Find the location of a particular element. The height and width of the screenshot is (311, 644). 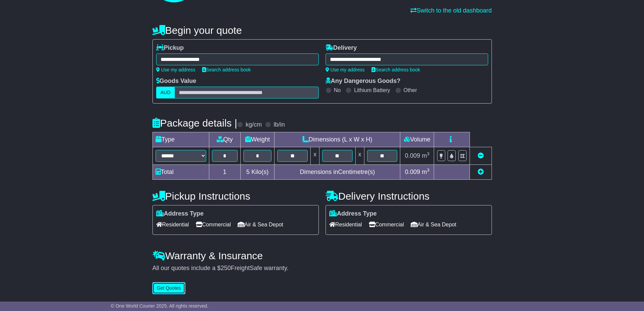

a: Add new item is located at coordinates (481, 172).